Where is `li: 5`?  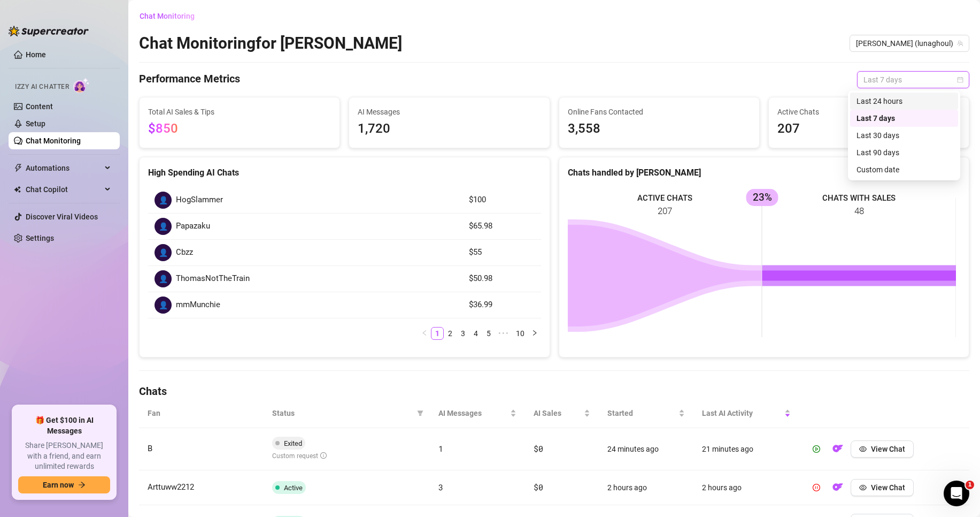
li: 5 is located at coordinates (489, 333).